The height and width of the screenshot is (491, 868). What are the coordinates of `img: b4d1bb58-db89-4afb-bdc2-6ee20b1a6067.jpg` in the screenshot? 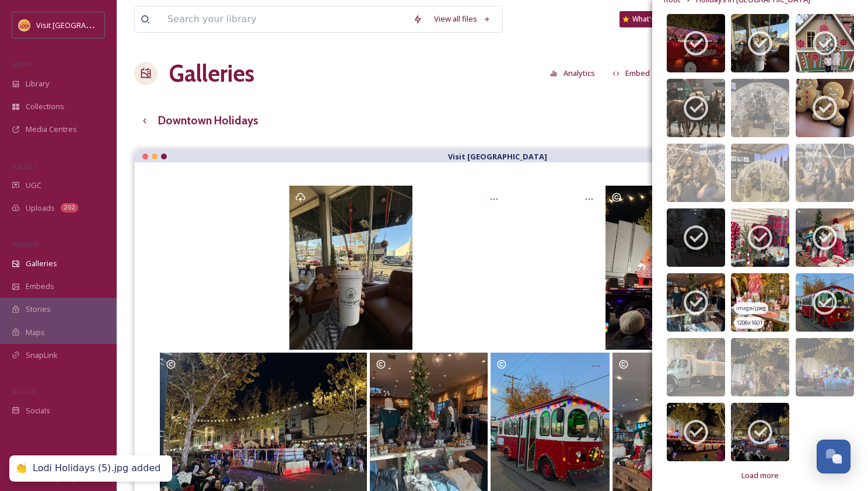 It's located at (825, 238).